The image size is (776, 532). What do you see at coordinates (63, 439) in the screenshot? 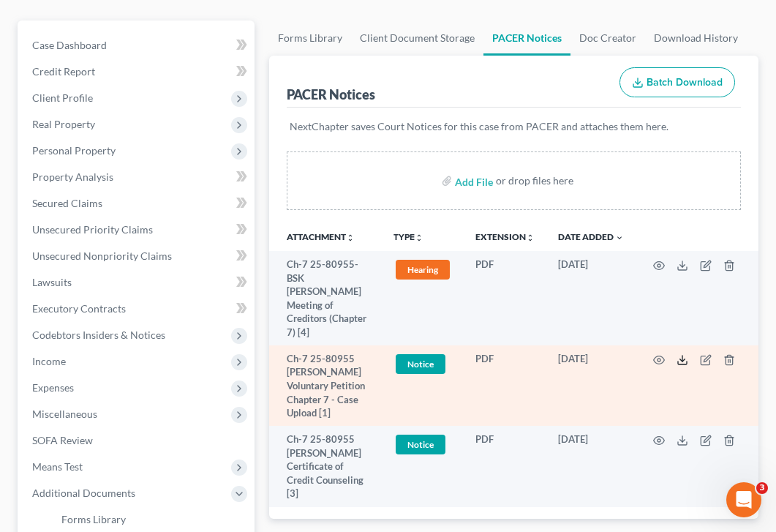
I see `span: SOFA Review` at bounding box center [63, 439].